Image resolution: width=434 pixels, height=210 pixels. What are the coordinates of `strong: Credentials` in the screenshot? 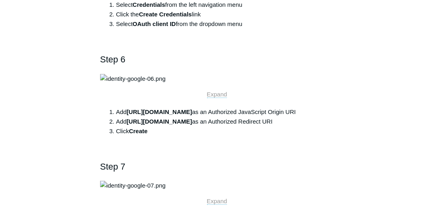 It's located at (149, 4).